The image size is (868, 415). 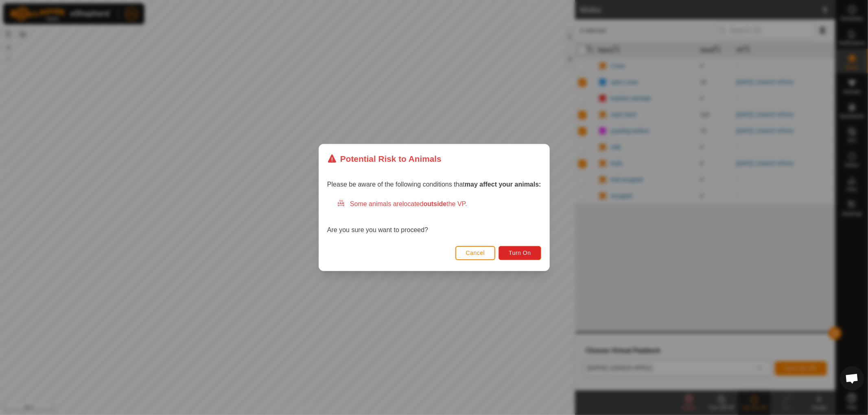 What do you see at coordinates (434, 184) in the screenshot?
I see `span: Please be aware of the following conditions that` at bounding box center [434, 184].